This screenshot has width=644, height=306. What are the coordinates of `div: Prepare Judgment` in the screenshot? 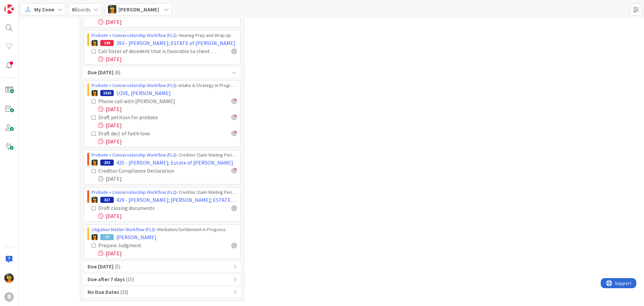 It's located at (141, 245).